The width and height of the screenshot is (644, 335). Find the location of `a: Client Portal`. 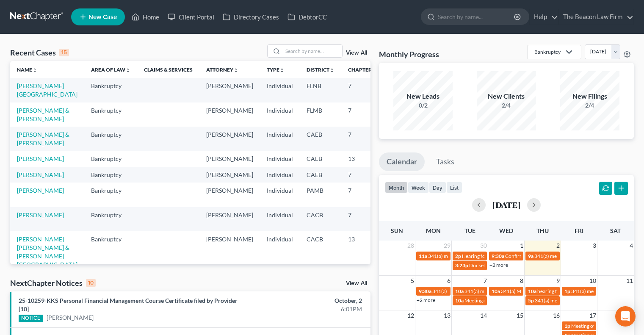

a: Client Portal is located at coordinates (191, 17).